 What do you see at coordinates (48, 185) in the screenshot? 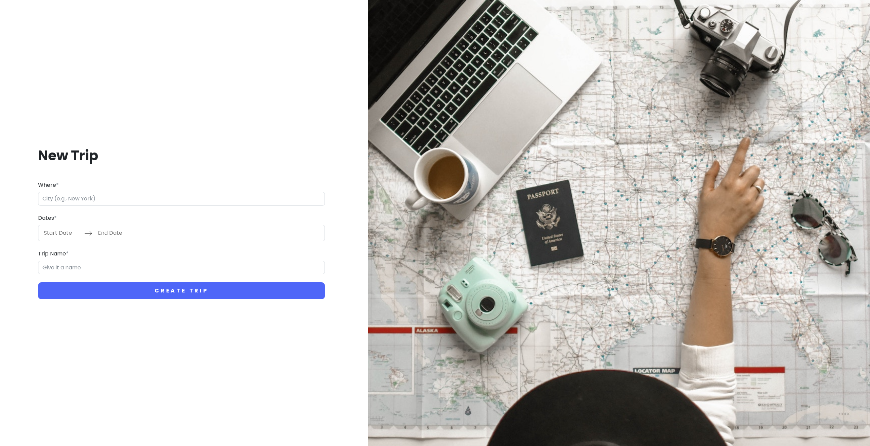
I see `label: Where` at bounding box center [48, 185].